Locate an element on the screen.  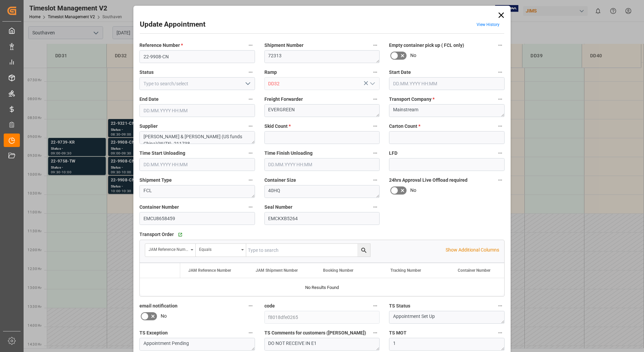
button: Reference Number * is located at coordinates (251, 45).